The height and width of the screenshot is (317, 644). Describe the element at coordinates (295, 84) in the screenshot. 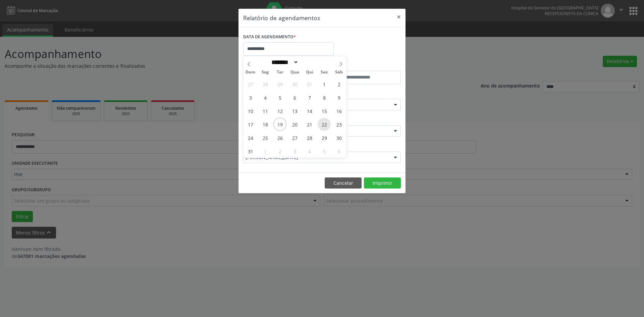

I see `span: Julho 30, 2025` at that location.